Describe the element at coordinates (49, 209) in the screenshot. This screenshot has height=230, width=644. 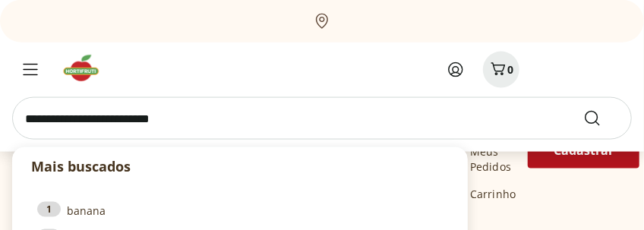
I see `div: 1` at that location.